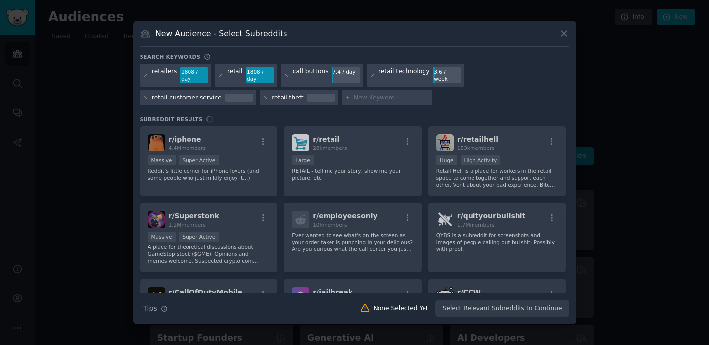  Describe the element at coordinates (221, 33) in the screenshot. I see `h3: New Audience - Select Subreddits` at that location.